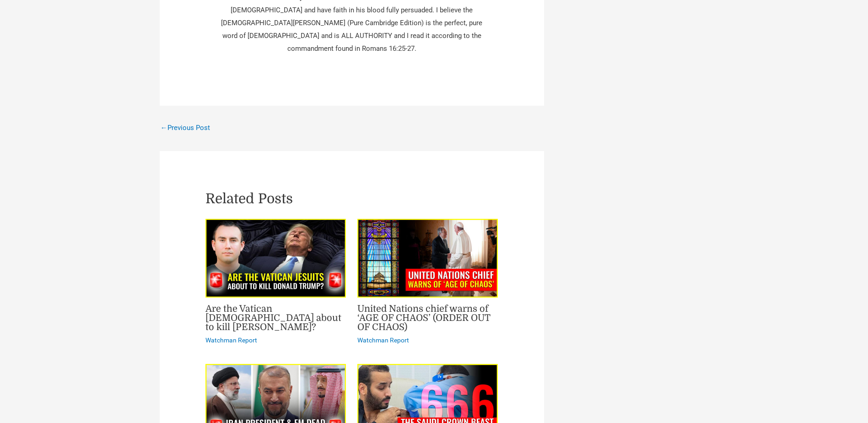  Describe the element at coordinates (427, 403) in the screenshot. I see `a: Read more about The Saudi crown BEAST launches BIOTECH strategy (for his upcoming mark of the beast)` at that location.